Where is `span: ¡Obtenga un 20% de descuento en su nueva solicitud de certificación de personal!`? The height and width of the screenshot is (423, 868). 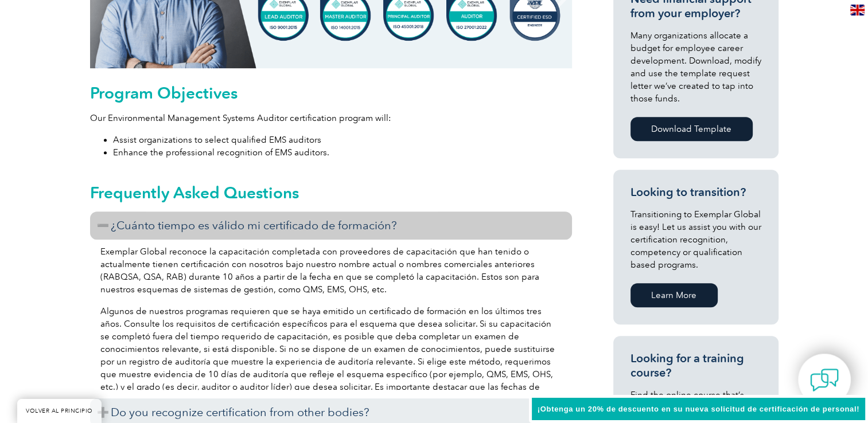 span: ¡Obtenga un 20% de descuento en su nueva solicitud de certificación de personal! is located at coordinates (699, 409).